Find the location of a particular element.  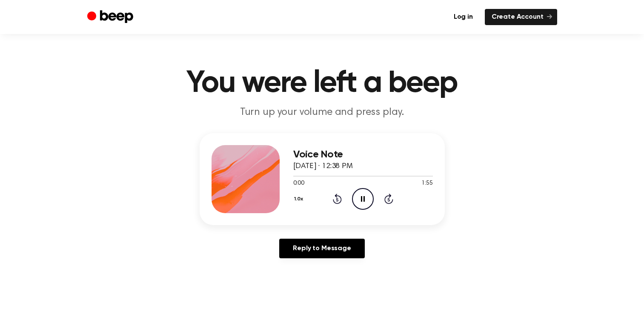

button: 1.0x is located at coordinates (300, 199).